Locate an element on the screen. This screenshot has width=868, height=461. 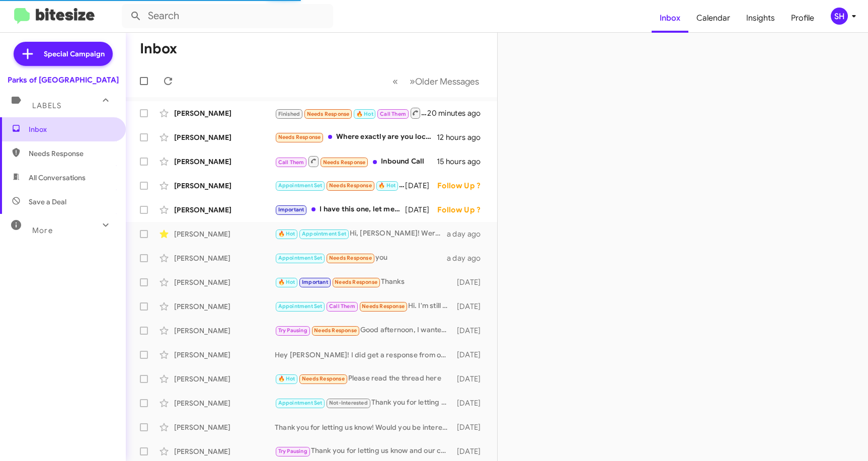
button: SH is located at coordinates (840, 16).